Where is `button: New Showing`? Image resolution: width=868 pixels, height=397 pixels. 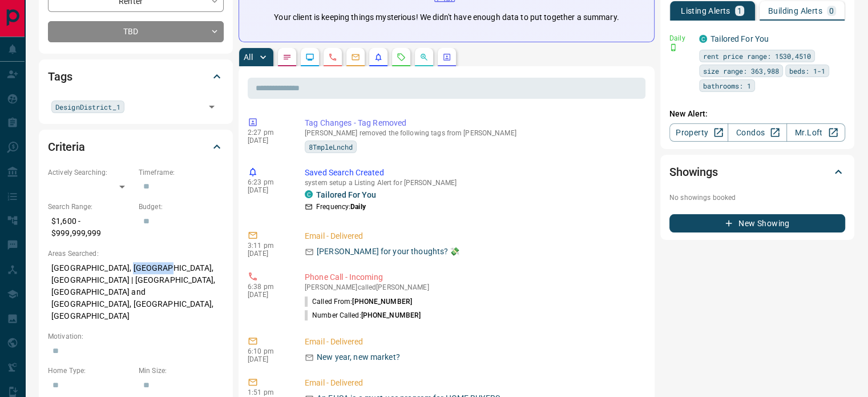
button: New Showing is located at coordinates (757, 223).